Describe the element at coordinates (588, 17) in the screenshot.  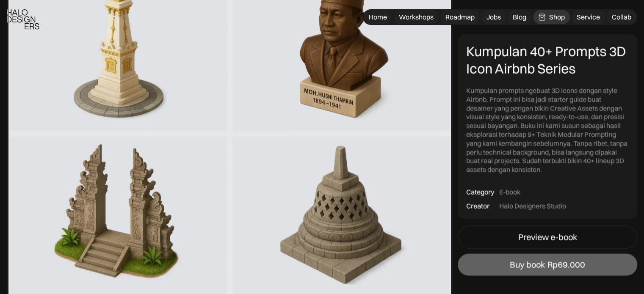
I see `a: Service` at that location.